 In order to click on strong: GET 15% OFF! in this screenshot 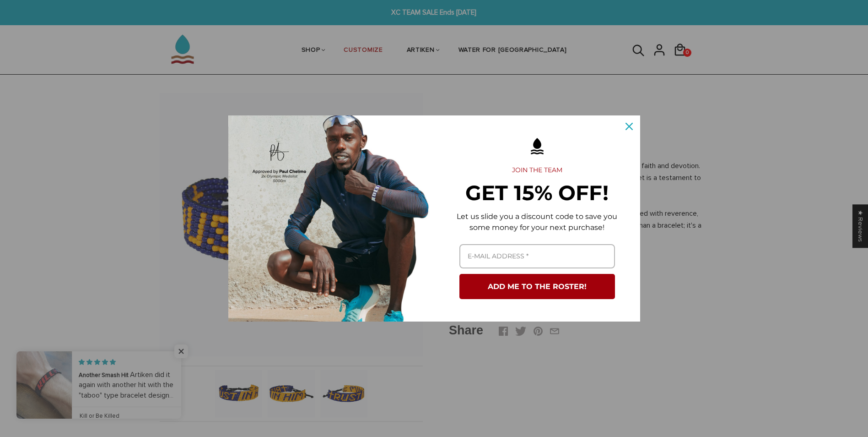, I will do `click(537, 192)`.